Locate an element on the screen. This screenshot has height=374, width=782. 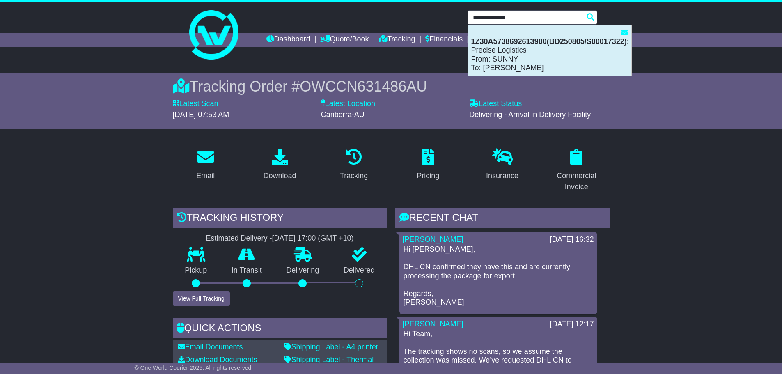
strong: 1Z30A5738692613900(BD250805/S00017322) is located at coordinates (549, 41).